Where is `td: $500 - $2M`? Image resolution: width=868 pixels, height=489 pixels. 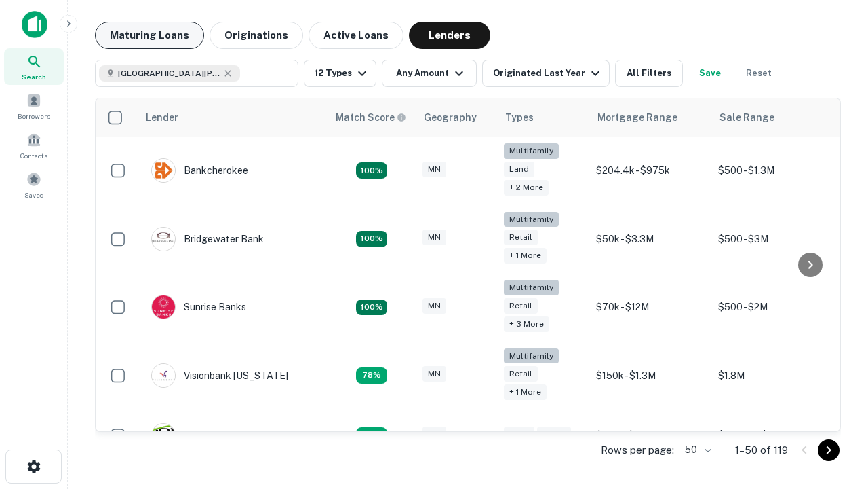
td: $500 - $2M is located at coordinates (773, 307).